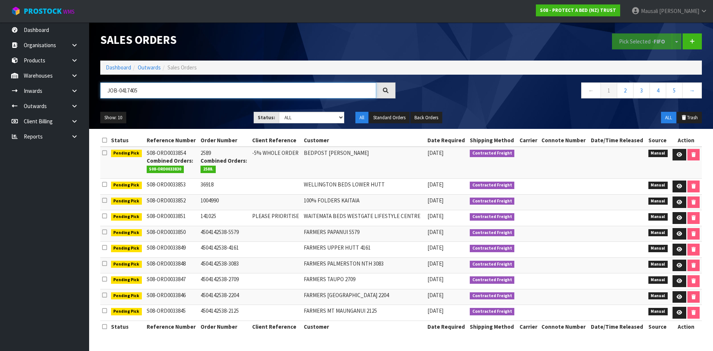 The image size is (713, 351). Describe the element at coordinates (364, 313) in the screenshot. I see `td: FARMERS MT MAUNGANUI 2125` at that location.